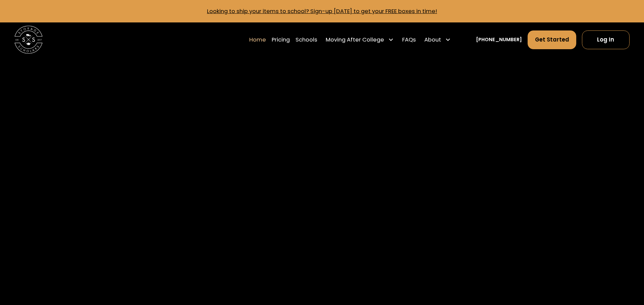  What do you see at coordinates (552, 40) in the screenshot?
I see `a: Get Started` at bounding box center [552, 40].